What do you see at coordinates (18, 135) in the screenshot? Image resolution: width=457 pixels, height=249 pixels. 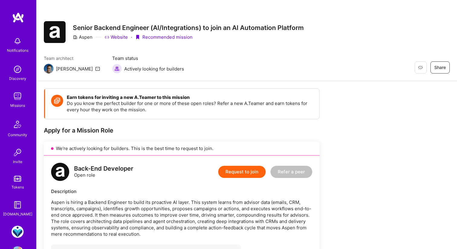 I see `div: Community` at bounding box center [18, 135].